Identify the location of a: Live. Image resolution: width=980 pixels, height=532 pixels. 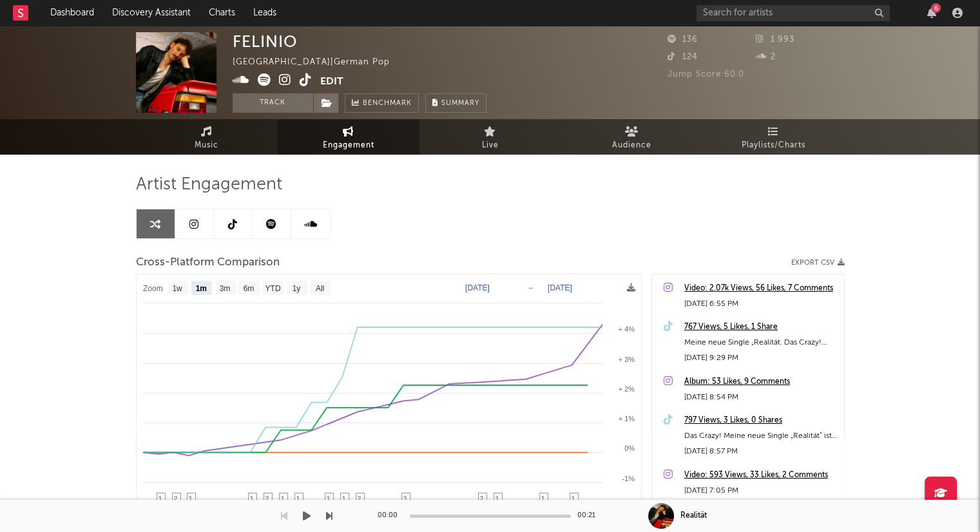
(490, 137).